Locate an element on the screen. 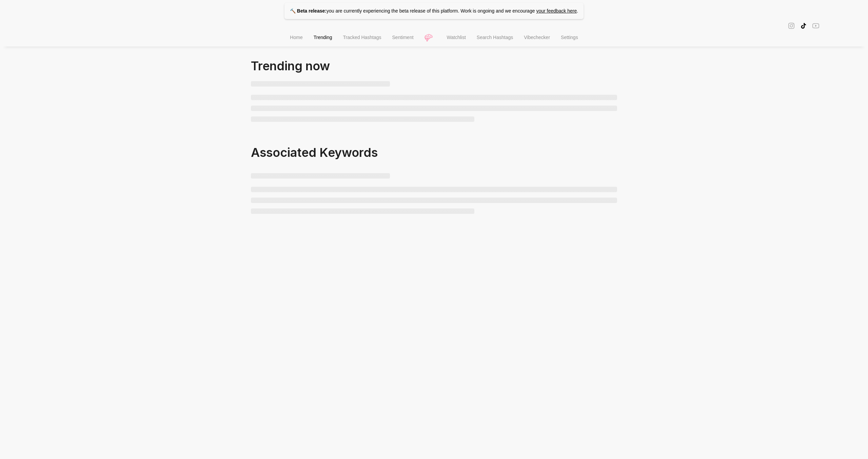 The image size is (868, 459). a: your feedback here is located at coordinates (556, 11).